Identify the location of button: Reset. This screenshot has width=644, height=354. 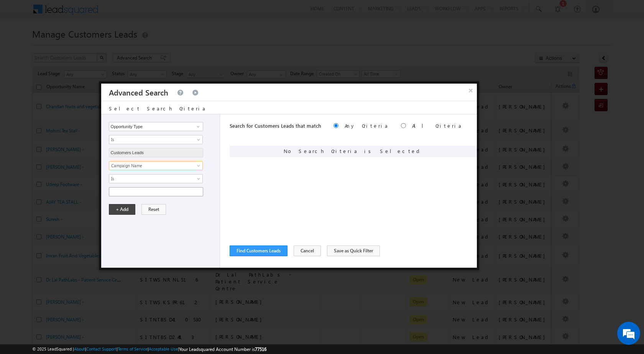
(154, 209).